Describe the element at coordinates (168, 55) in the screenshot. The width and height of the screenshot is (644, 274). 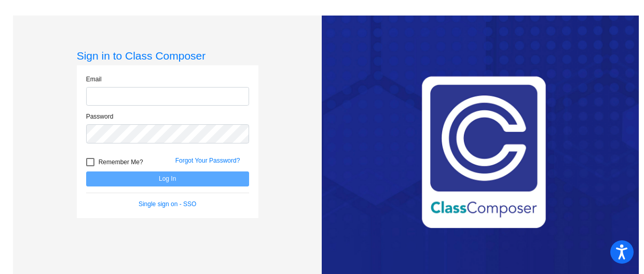
I see `h3: Sign in to Class Composer` at that location.